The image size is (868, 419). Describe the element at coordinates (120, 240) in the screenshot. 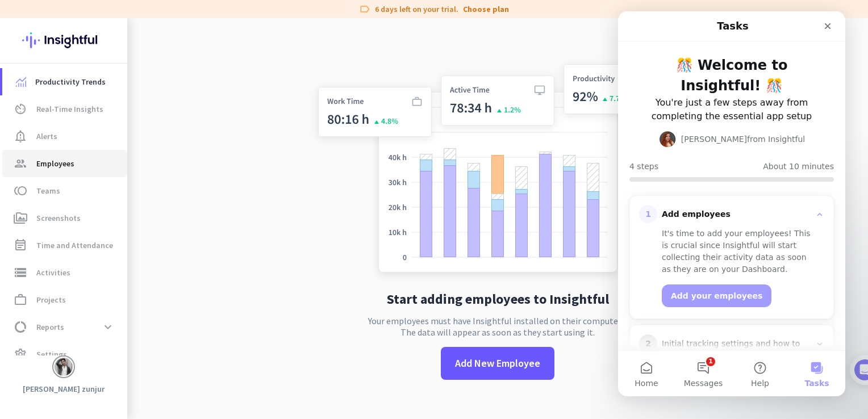

I see `div: It's time to add your employees! This is crucial since Insightful will start collecting their act...` at that location.